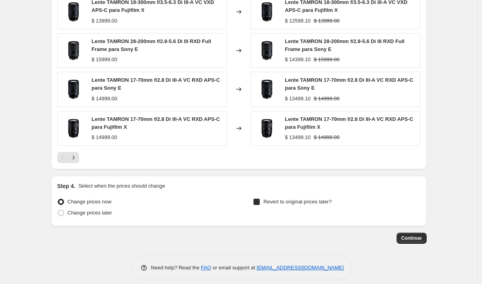  What do you see at coordinates (298, 21) in the screenshot?
I see `div: $ 12599.10` at bounding box center [298, 21].